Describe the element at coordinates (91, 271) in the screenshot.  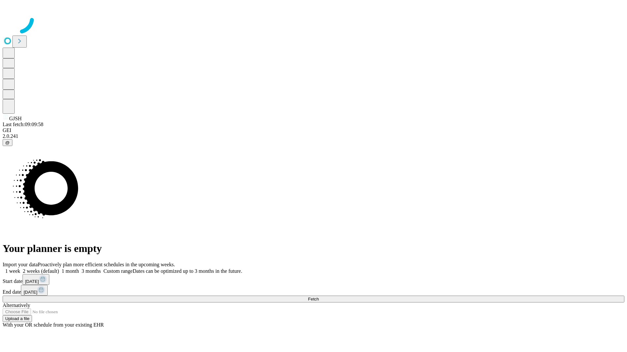
I see `span: 3 months` at that location.